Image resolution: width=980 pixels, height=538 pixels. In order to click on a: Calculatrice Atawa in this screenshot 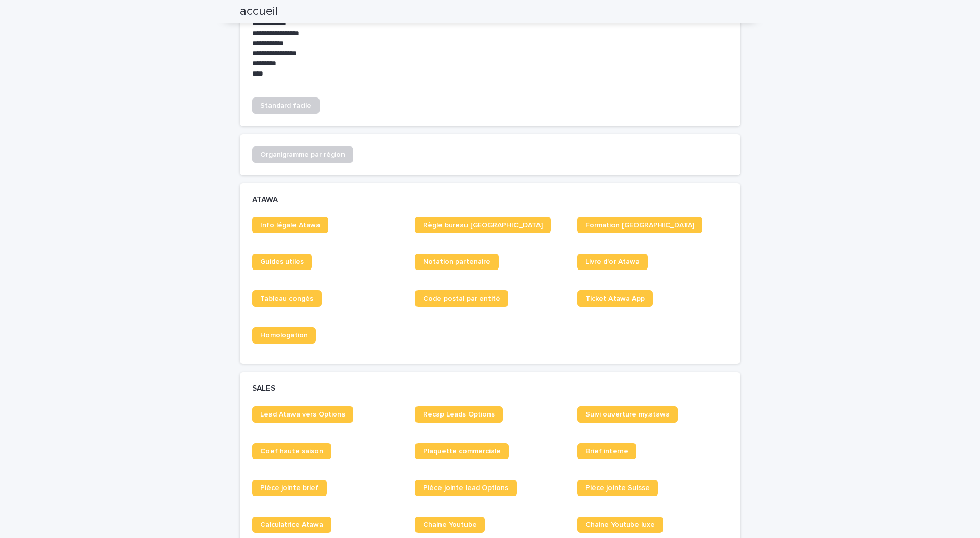, I will do `click(291, 525)`.